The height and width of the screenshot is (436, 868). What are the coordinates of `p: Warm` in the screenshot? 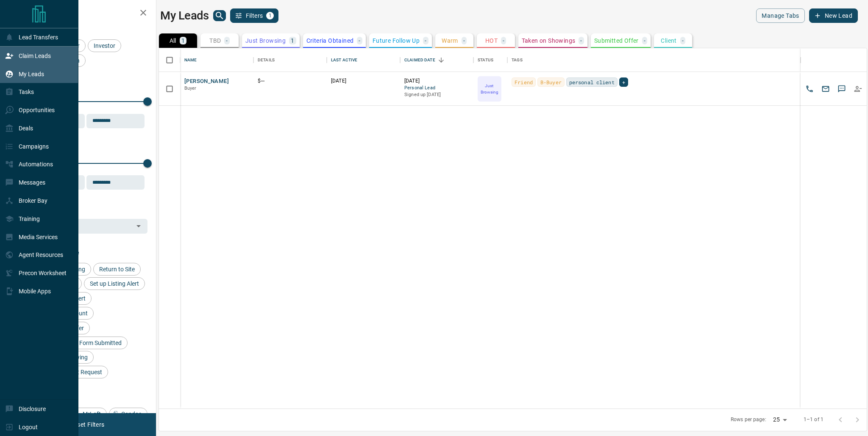 It's located at (449, 41).